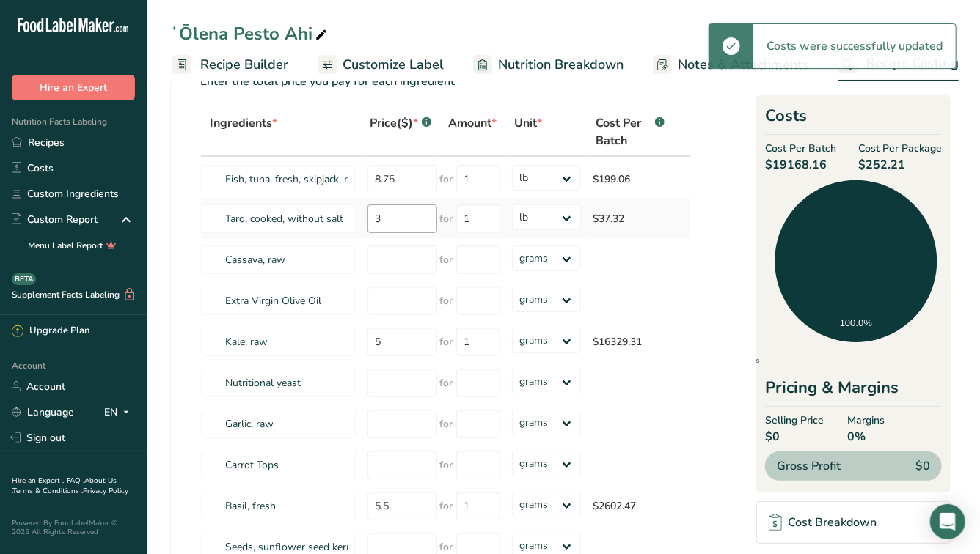  Describe the element at coordinates (76, 481) in the screenshot. I see `a: FAQ .` at that location.